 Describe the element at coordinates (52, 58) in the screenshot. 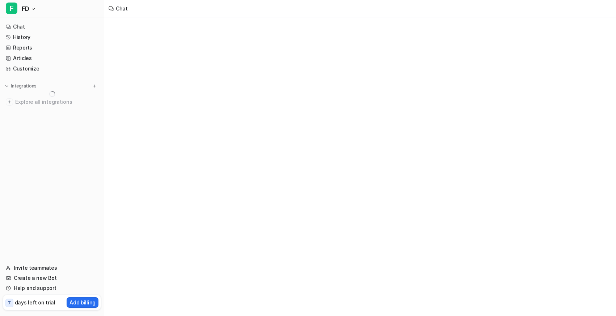

I see `a: Articles` at that location.